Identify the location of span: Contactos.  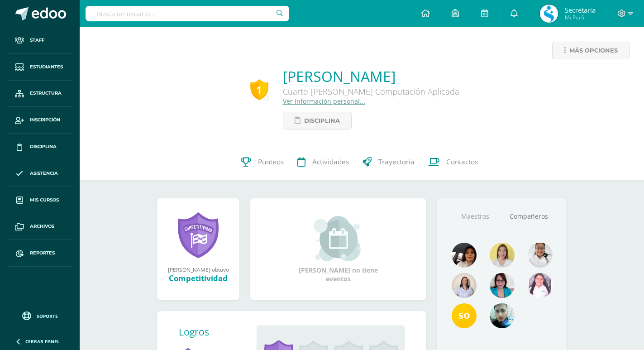
(462, 162).